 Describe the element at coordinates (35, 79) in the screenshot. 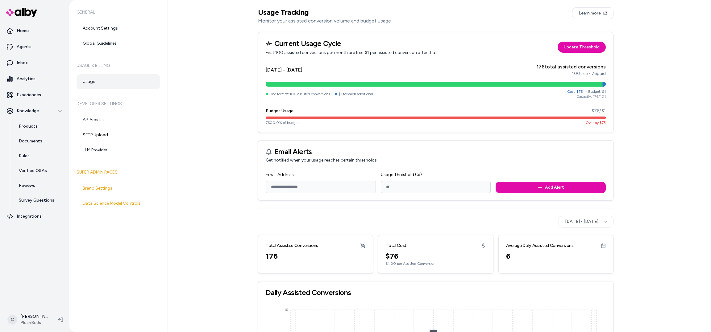

I see `a: Analytics` at that location.